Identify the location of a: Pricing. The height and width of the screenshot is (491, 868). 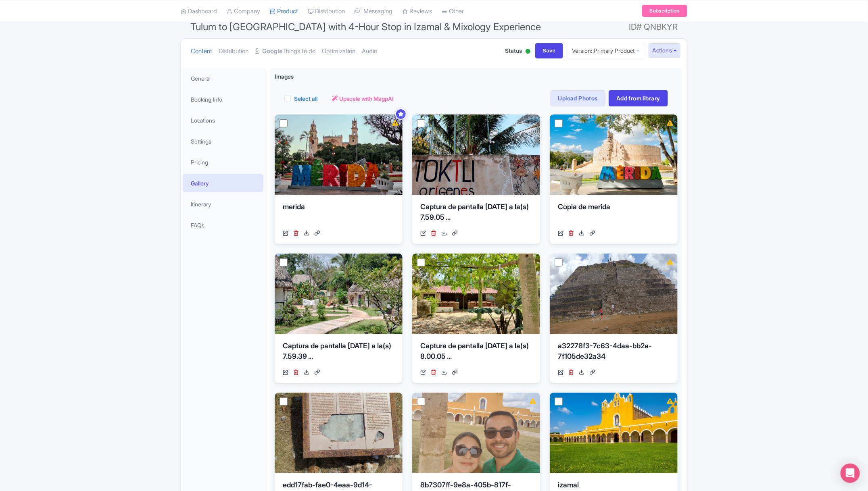
(223, 162).